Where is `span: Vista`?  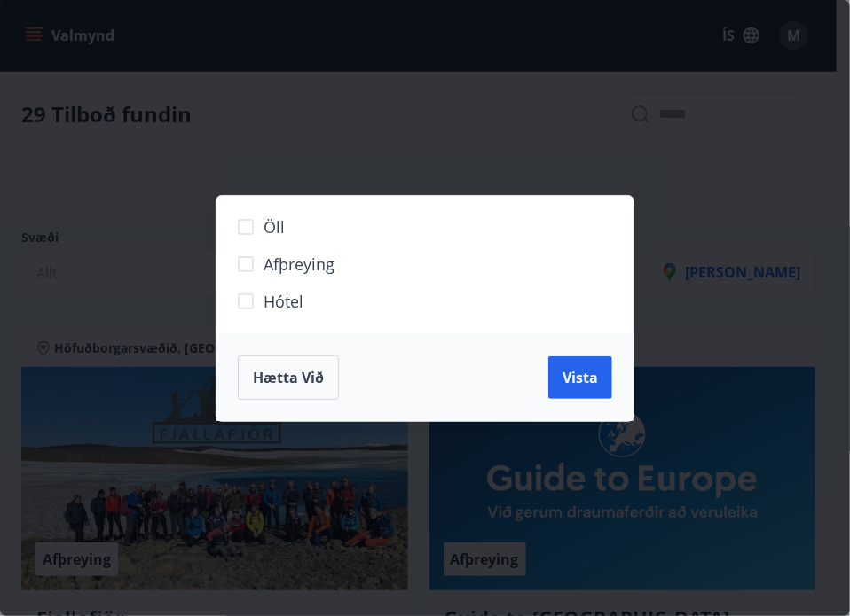
span: Vista is located at coordinates (580, 378).